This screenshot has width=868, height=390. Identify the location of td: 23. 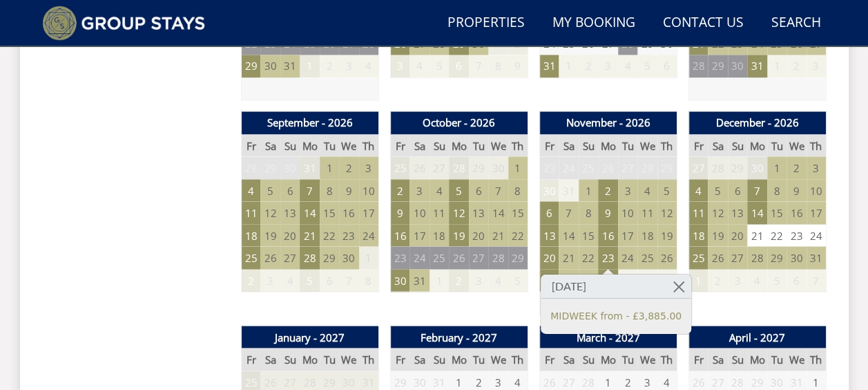
(400, 257).